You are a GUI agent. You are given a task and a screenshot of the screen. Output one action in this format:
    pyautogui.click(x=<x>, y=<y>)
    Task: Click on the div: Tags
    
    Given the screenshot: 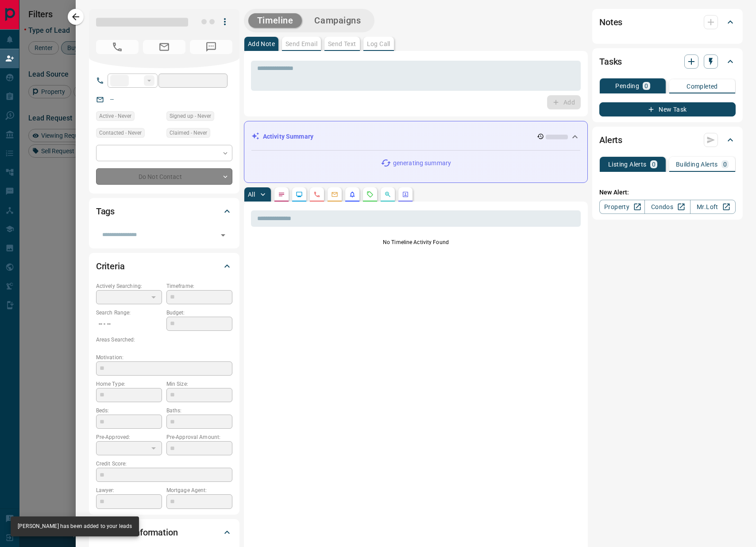 What is the action you would take?
    pyautogui.click(x=165, y=212)
    